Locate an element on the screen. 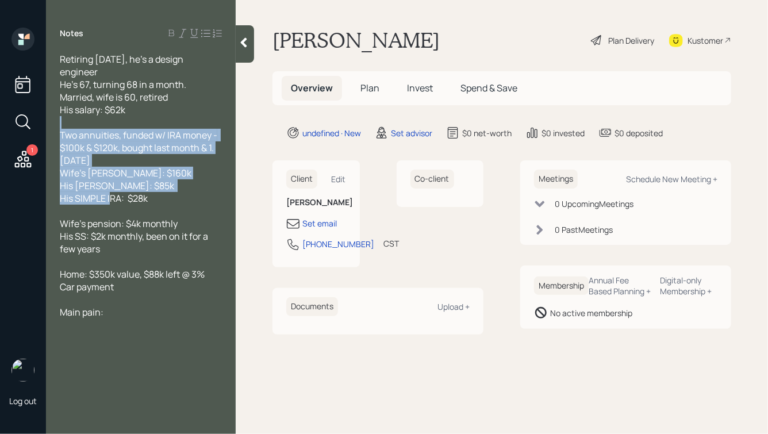  span: Main pain: is located at coordinates (82, 312).